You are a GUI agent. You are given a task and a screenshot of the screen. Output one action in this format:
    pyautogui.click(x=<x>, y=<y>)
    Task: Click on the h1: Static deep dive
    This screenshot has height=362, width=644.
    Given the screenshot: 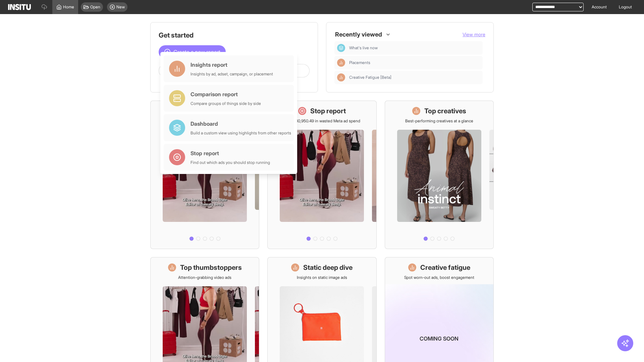 What is the action you would take?
    pyautogui.click(x=328, y=267)
    